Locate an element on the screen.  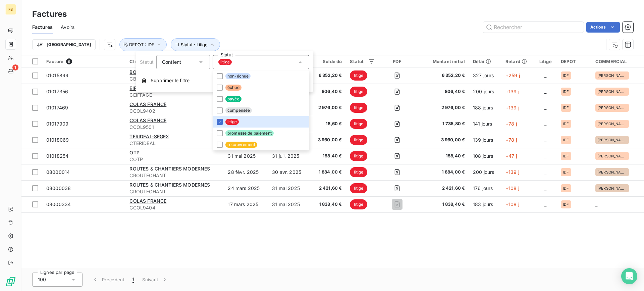
span: 08000014 is located at coordinates (58, 172).